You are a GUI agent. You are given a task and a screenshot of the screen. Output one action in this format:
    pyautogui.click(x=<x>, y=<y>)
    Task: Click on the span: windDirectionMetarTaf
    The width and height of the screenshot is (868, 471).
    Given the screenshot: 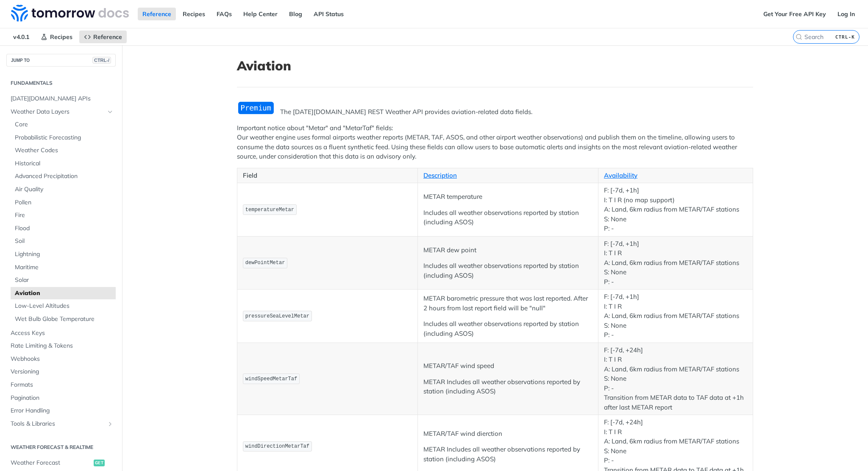 What is the action you would take?
    pyautogui.click(x=277, y=446)
    